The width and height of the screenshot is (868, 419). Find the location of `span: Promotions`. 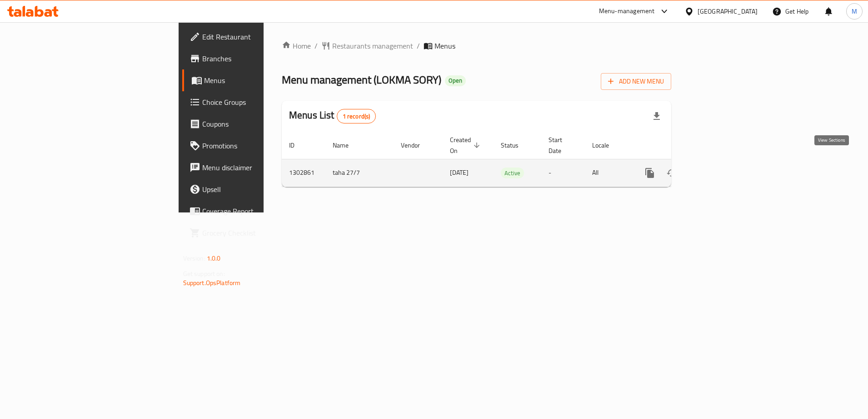

span: Promotions is located at coordinates (259, 146).